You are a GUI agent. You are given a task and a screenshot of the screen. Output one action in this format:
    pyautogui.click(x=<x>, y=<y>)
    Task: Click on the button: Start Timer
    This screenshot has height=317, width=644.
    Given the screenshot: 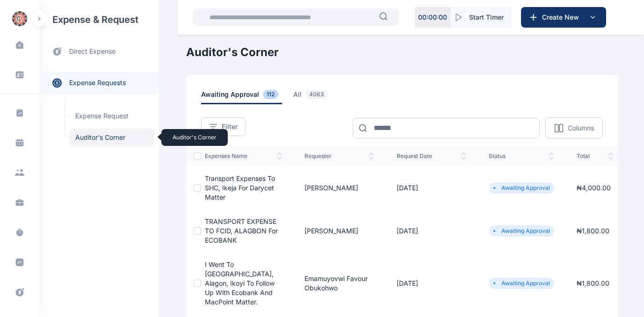 What is the action you would take?
    pyautogui.click(x=481, y=17)
    